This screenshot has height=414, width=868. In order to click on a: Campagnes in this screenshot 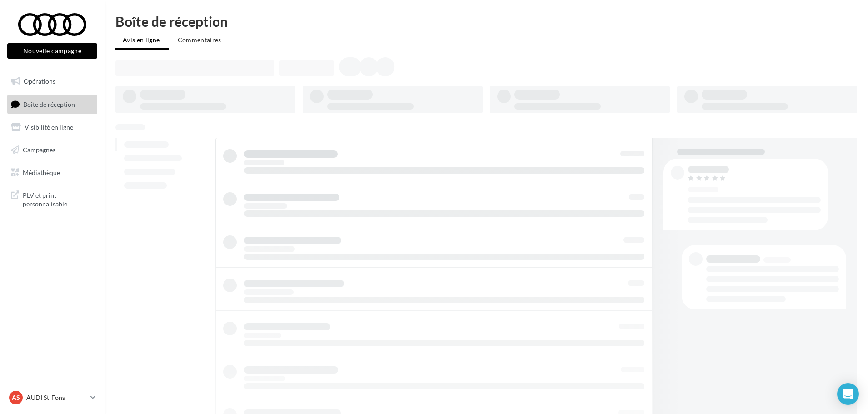, I will do `click(52, 150)`.